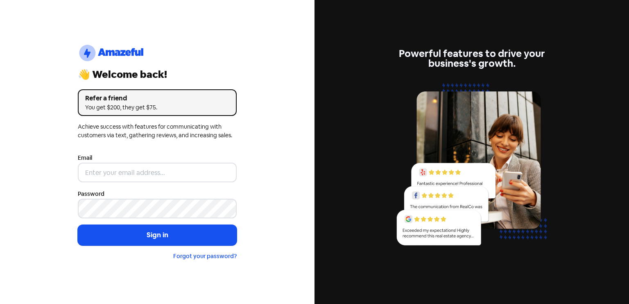  What do you see at coordinates (85, 158) in the screenshot?
I see `label: Email` at bounding box center [85, 158].